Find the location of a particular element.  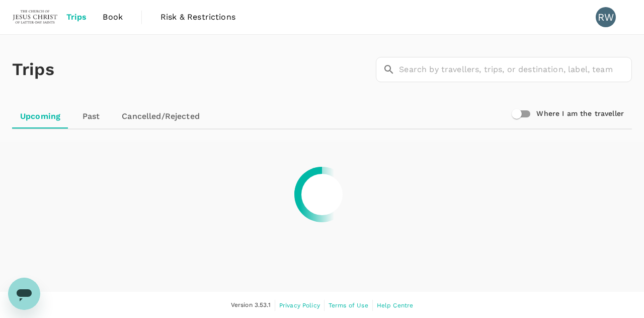

span: Terms of Use is located at coordinates (348, 305).